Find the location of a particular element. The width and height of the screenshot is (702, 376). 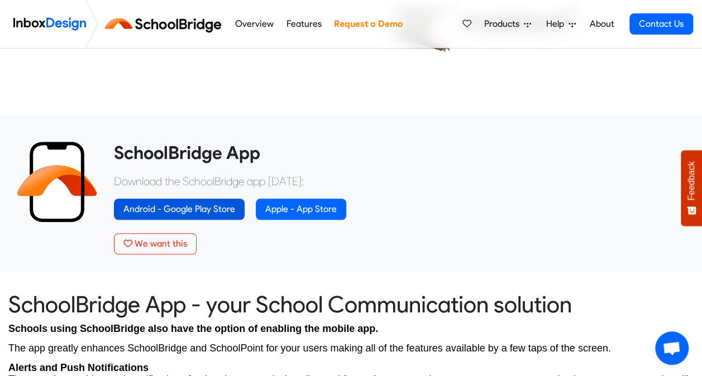

a: Overview is located at coordinates (254, 24).